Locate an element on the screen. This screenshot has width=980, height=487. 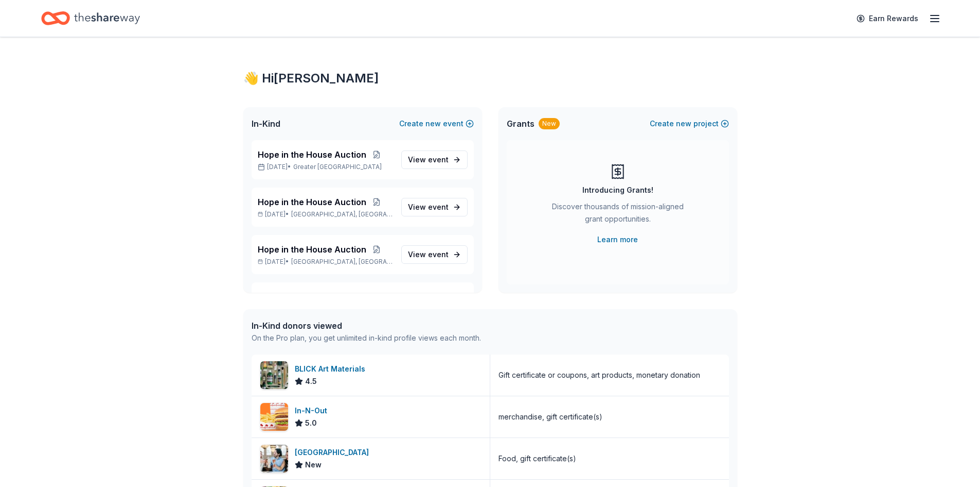
div: Introducing Grants! is located at coordinates (618, 190).